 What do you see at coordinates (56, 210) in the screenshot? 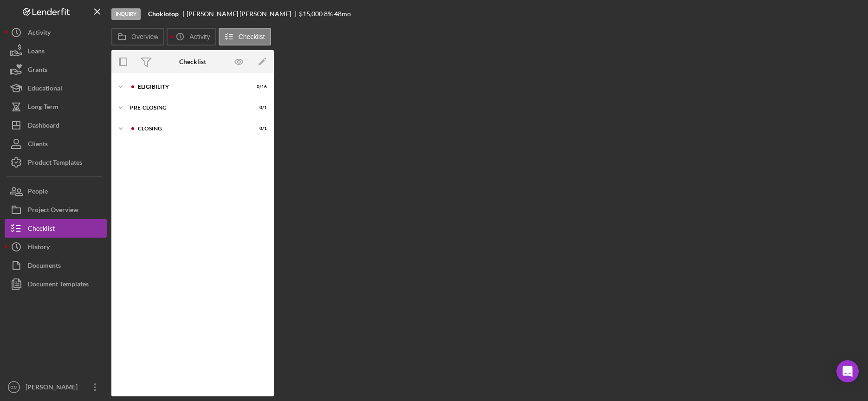
I see `button: Project Overview` at bounding box center [56, 210].